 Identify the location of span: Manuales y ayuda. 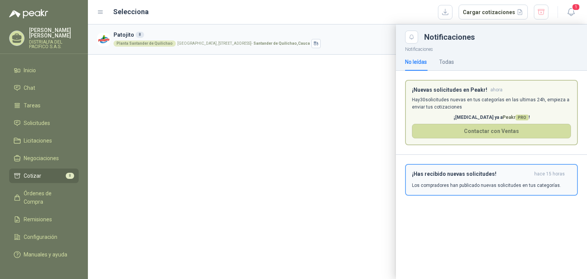
(45, 254).